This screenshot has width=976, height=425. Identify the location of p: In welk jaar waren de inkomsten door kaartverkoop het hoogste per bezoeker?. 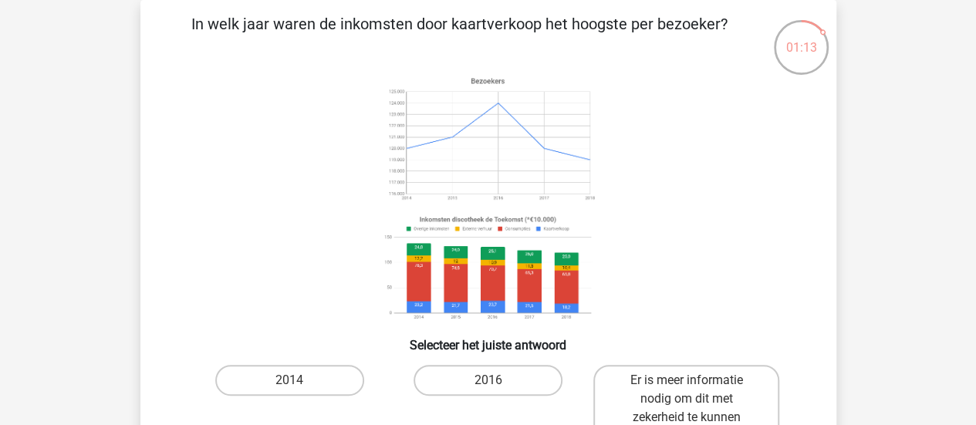
(459, 35).